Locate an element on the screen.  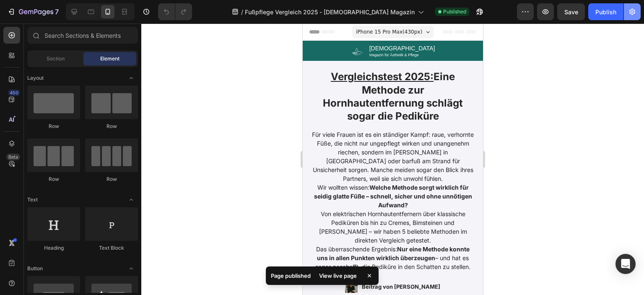
button: Save is located at coordinates (571, 12).